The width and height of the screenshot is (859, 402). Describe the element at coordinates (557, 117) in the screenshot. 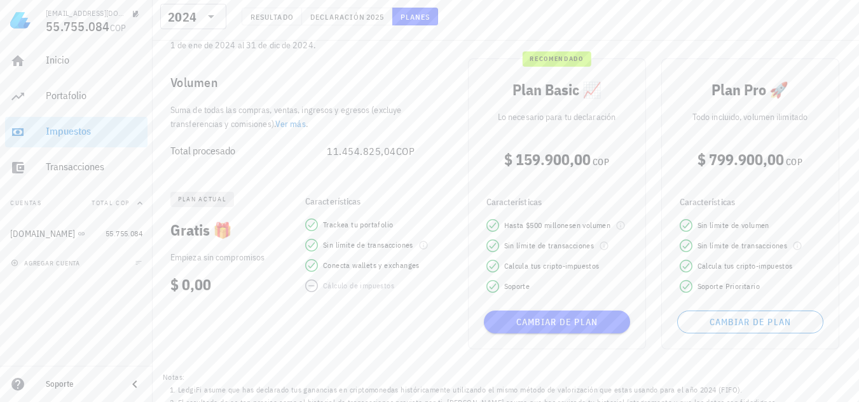

I see `p: Lo necesario para tu declaración` at that location.